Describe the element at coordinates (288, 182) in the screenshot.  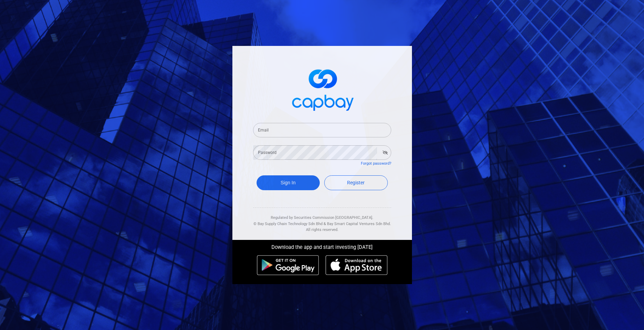
I see `button: Sign In` at that location.